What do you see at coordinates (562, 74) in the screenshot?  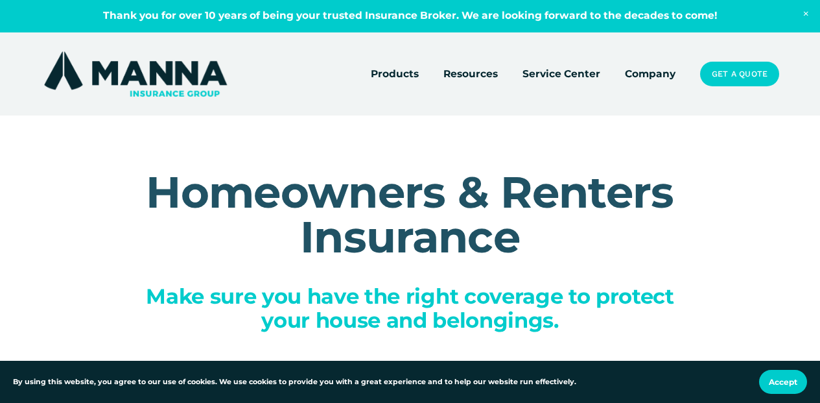 I see `a: Service Center` at bounding box center [562, 74].